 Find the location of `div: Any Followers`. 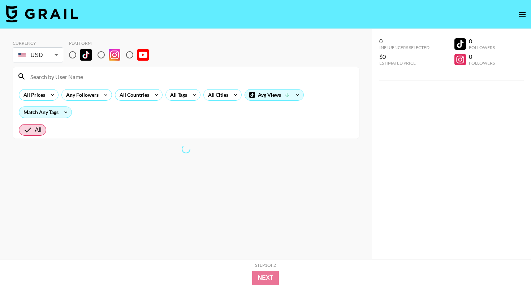

div: Any Followers is located at coordinates (81, 95).